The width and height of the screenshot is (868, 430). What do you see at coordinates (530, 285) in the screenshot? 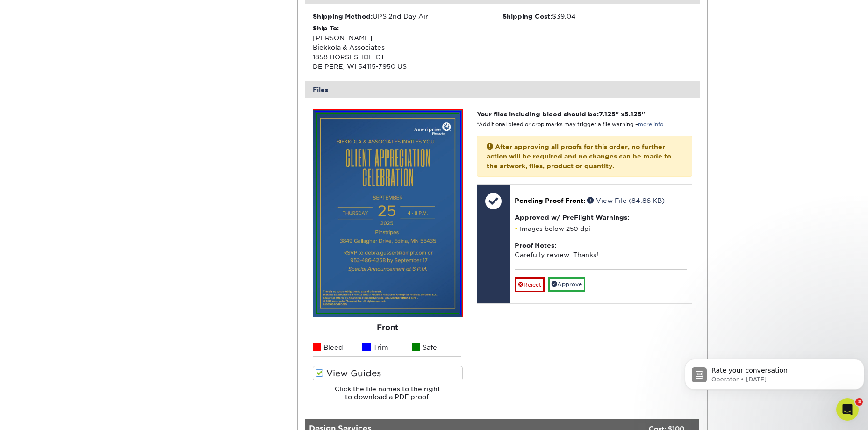
I see `a: Reject` at bounding box center [530, 285].